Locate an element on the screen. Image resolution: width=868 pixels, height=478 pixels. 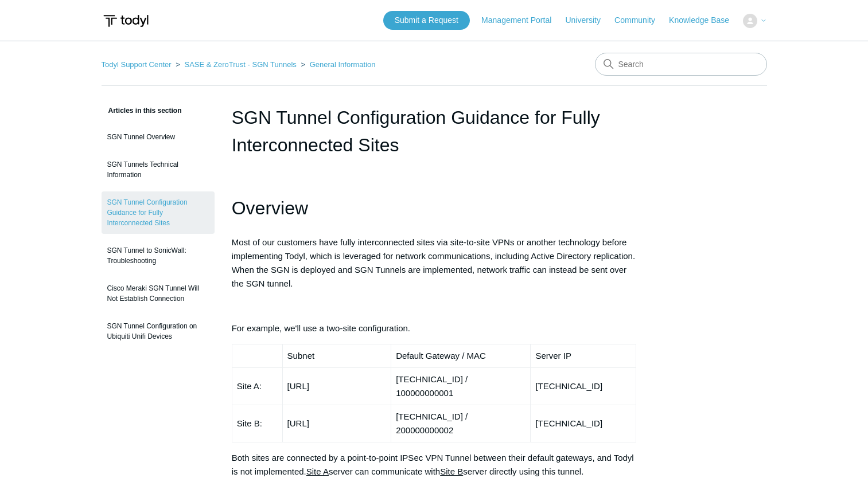
a: General Information is located at coordinates (342, 64).